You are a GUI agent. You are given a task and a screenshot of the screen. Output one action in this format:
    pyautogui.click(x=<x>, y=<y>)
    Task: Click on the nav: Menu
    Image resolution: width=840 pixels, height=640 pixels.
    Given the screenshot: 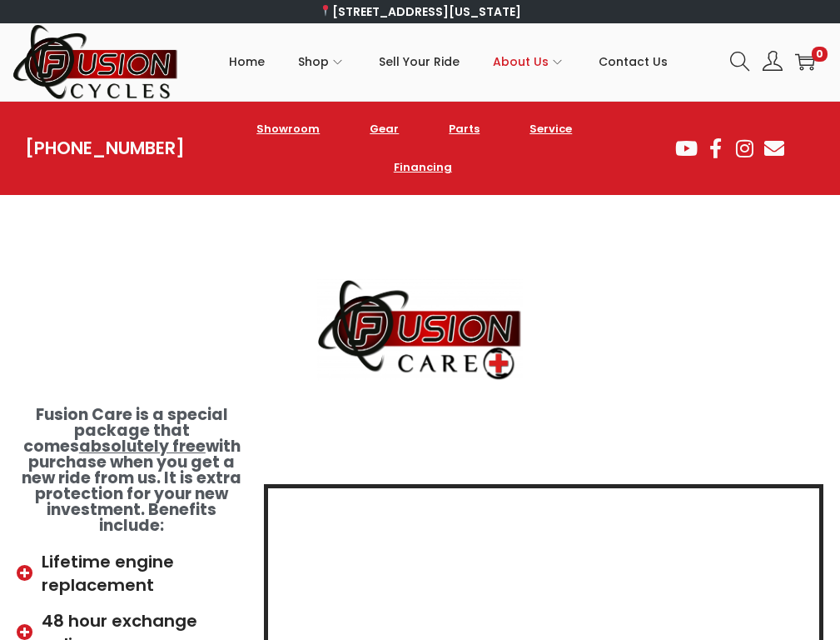 What is the action you would take?
    pyautogui.click(x=418, y=148)
    